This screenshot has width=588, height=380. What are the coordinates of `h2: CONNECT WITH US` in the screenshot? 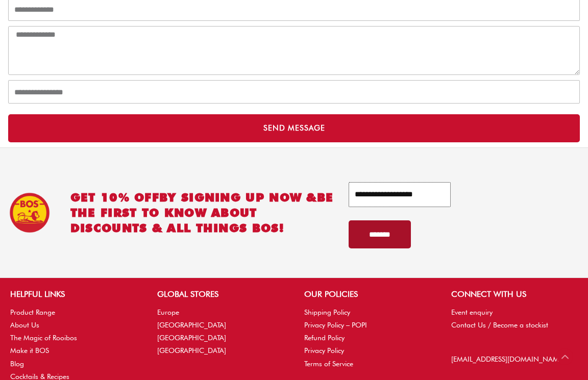 It's located at (514, 295).